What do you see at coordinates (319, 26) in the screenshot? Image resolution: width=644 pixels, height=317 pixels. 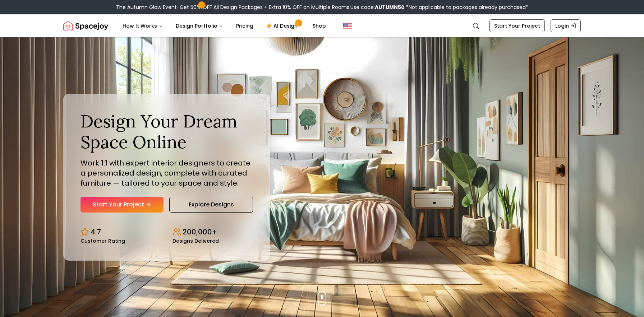 I see `a: Shop` at bounding box center [319, 26].